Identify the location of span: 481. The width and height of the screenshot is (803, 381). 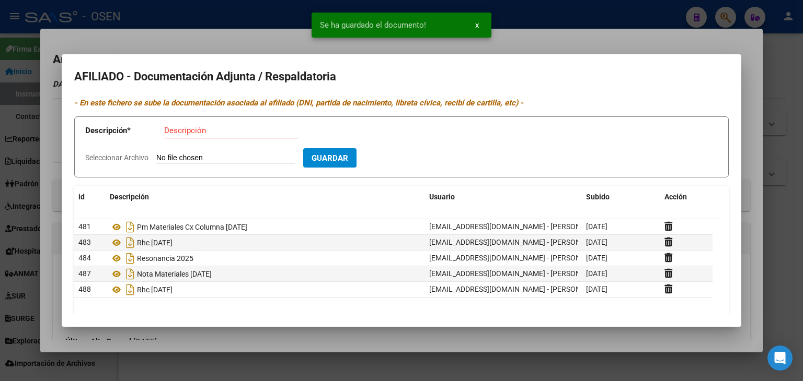
(85, 227).